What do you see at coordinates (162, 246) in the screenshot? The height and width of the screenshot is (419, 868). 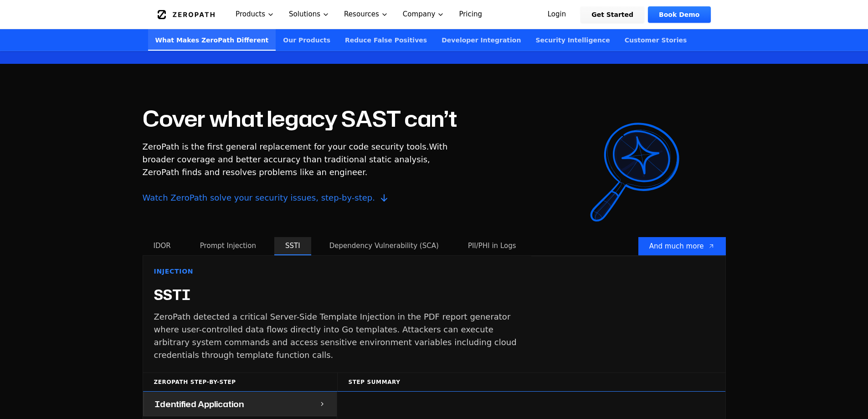 I see `button: IDOR` at bounding box center [162, 246].